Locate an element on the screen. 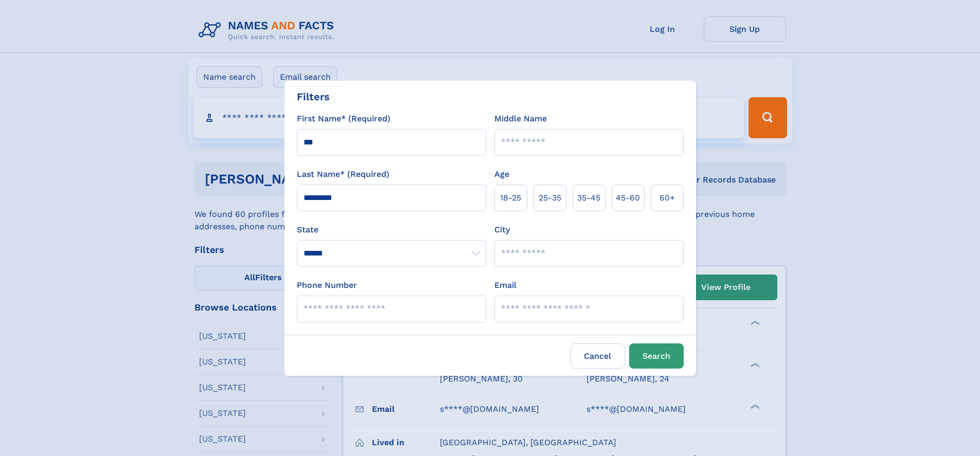 The width and height of the screenshot is (980, 456). label: Age is located at coordinates (502, 174).